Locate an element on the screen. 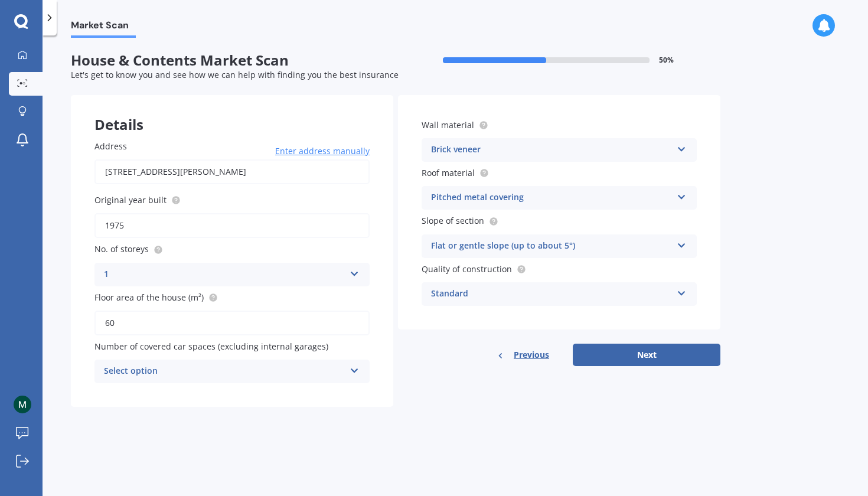  span: 50 % is located at coordinates (667, 60).